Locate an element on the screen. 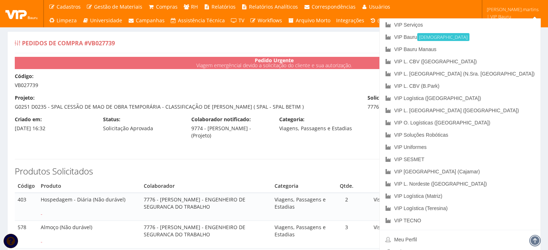  span: Assistência Técnica is located at coordinates (201, 20).